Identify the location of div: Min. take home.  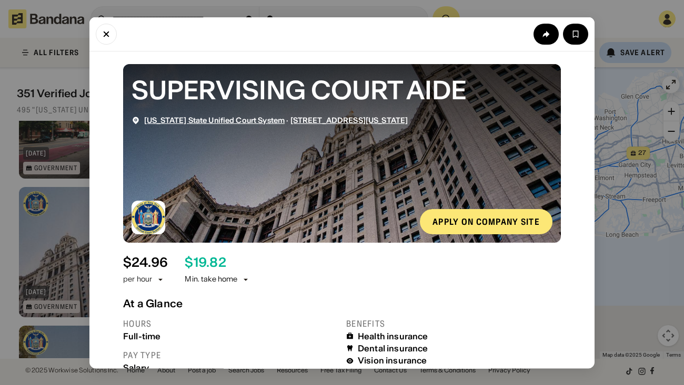
(217, 280).